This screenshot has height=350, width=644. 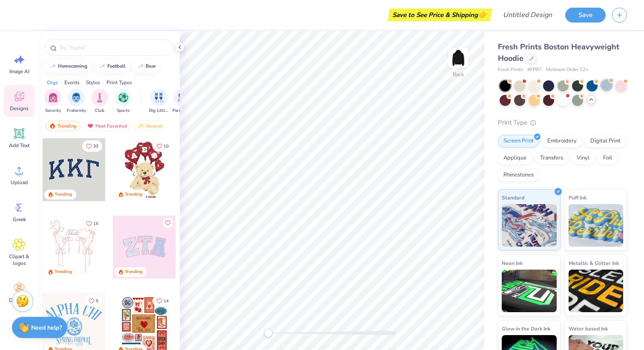 I want to click on div: Newest, so click(x=150, y=126).